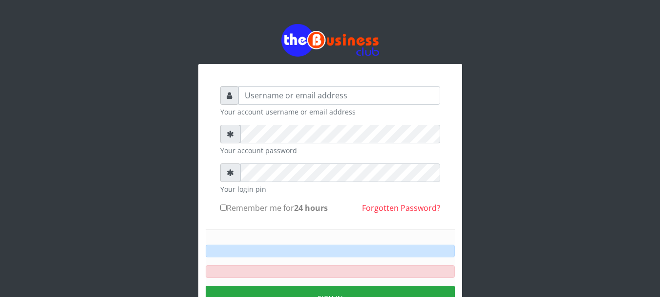 Image resolution: width=660 pixels, height=297 pixels. I want to click on b: 24 hours, so click(311, 208).